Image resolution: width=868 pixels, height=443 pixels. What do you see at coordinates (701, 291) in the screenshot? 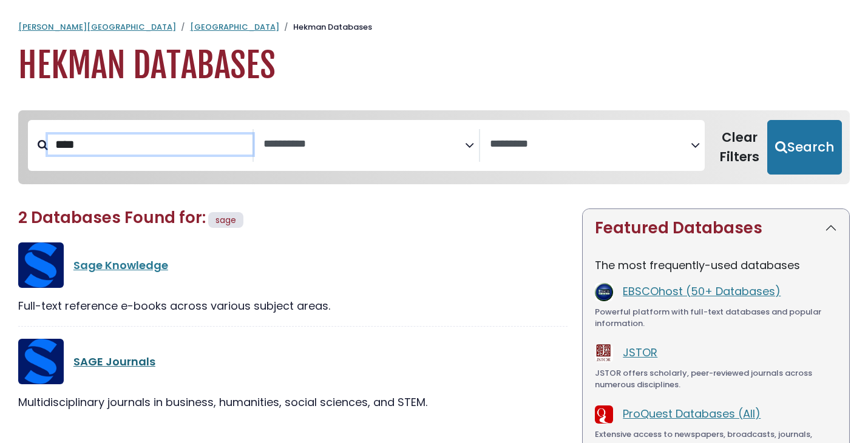
I see `a: EBSCOhost (50+ Databases)` at bounding box center [701, 291].